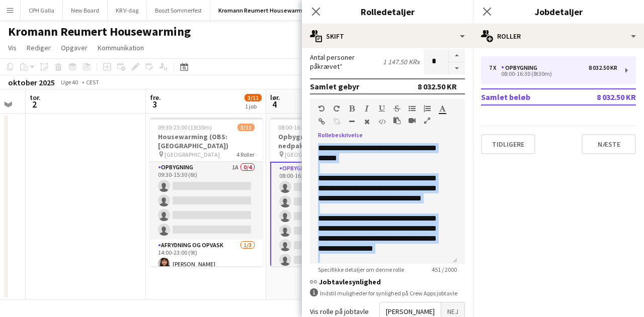 The image size is (644, 317). I want to click on button: Indsæt video, so click(412, 120).